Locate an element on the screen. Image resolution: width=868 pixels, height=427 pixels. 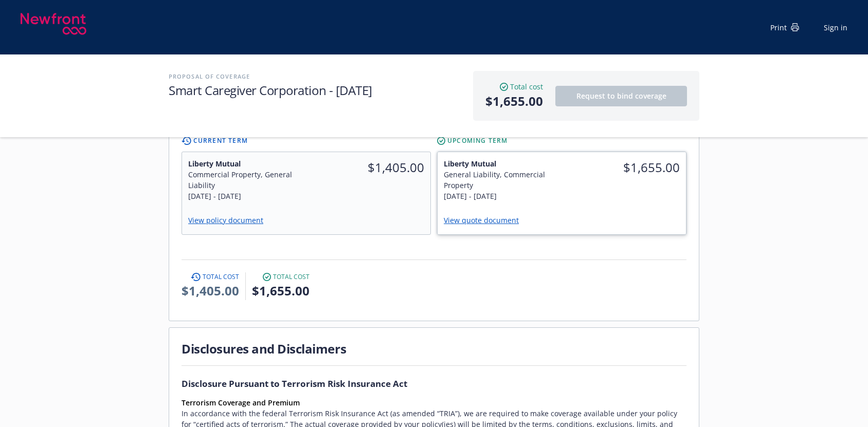
span: Upcoming Term is located at coordinates (478, 140).